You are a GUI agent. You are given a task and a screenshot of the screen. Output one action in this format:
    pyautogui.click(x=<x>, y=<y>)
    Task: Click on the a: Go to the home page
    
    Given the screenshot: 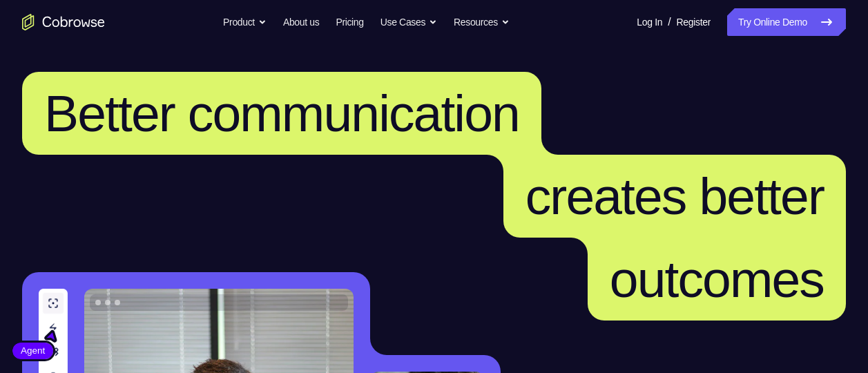 What is the action you would take?
    pyautogui.click(x=63, y=22)
    